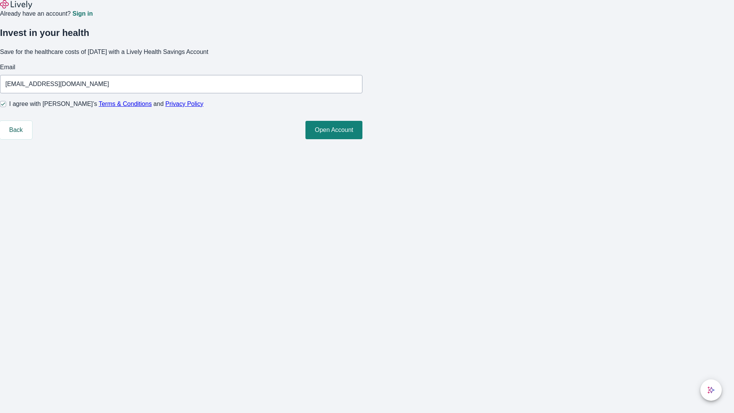  Describe the element at coordinates (185, 104) in the screenshot. I see `a: Privacy Policy` at that location.